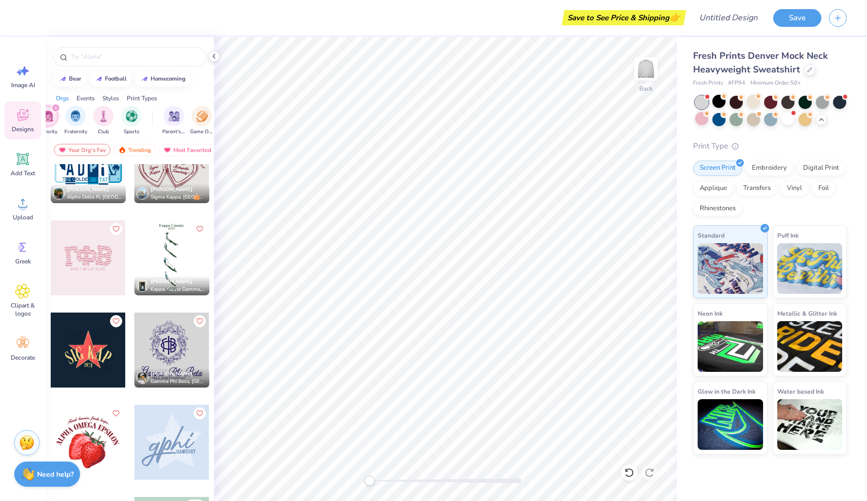  What do you see at coordinates (787, 235) in the screenshot?
I see `span: Puff Ink` at bounding box center [787, 235].